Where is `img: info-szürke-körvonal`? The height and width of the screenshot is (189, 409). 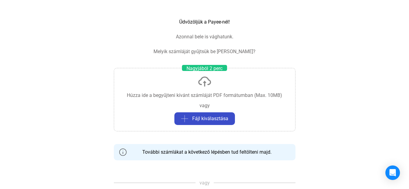
img: info-szürke-körvonal is located at coordinates (123, 152).